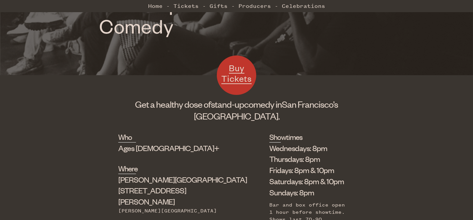  What do you see at coordinates (236, 75) in the screenshot?
I see `a: Buy Tickets` at bounding box center [236, 75].